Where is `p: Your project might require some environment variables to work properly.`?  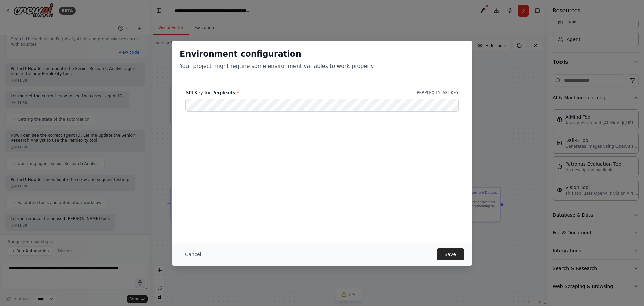 p: Your project might require some environment variables to work properly. is located at coordinates (322, 66).